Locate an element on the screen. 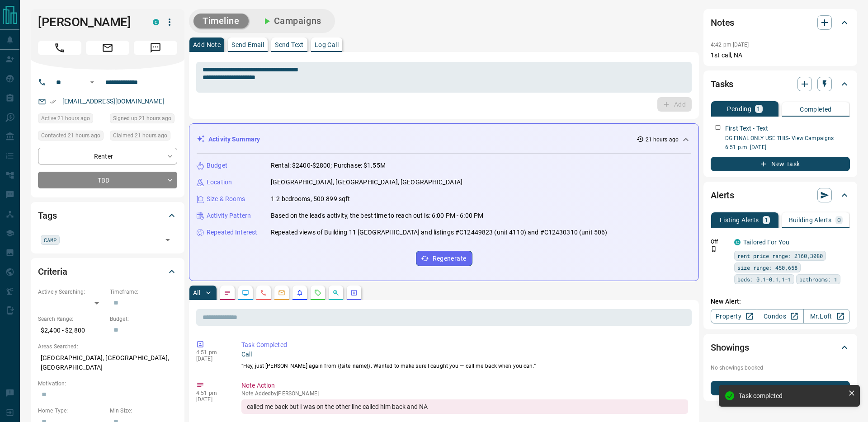  h2: Alerts is located at coordinates (722, 195).